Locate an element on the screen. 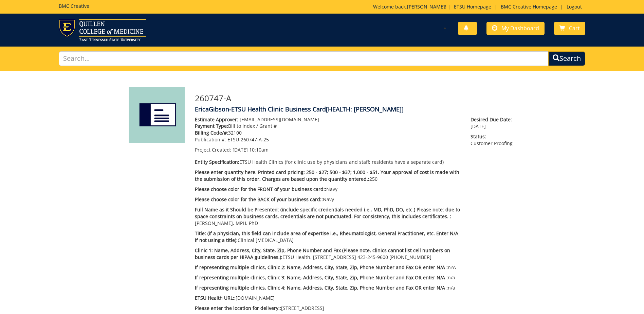 This screenshot has height=314, width=644. span: Title: (if a physician, this field can include area of expertise i.e., Rheumatologist, General Pr... is located at coordinates (327, 236).